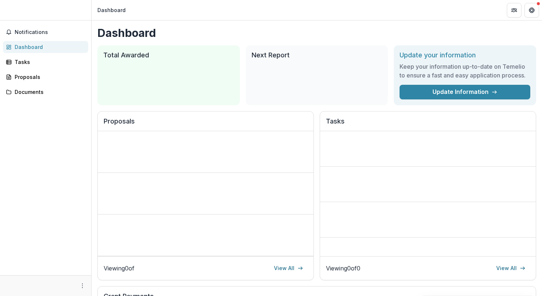 The image size is (542, 296). What do you see at coordinates (168, 55) in the screenshot?
I see `h2: Total Awarded` at bounding box center [168, 55].